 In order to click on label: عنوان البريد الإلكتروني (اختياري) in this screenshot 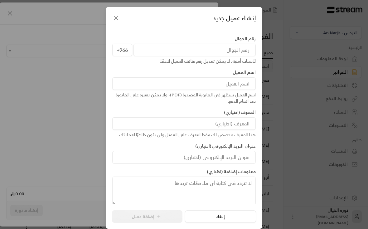, I will do `click(225, 146)`.